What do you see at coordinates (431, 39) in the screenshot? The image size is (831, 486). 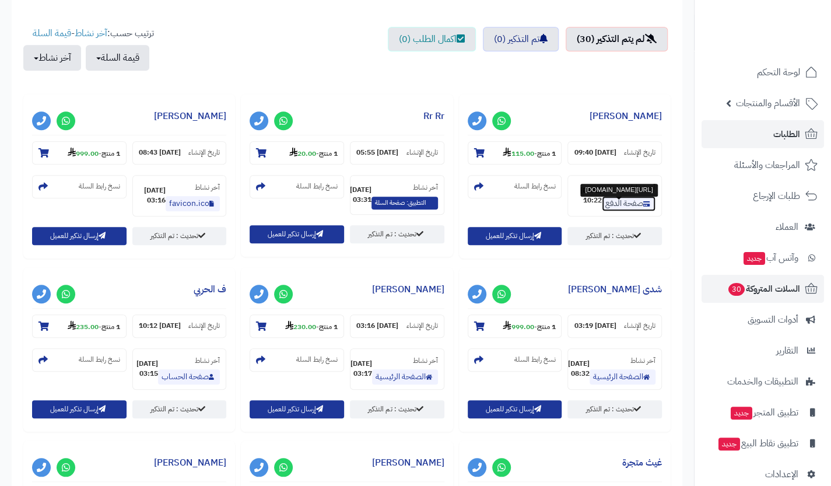 I see `a: اكمال الطلب (0)` at bounding box center [431, 39].